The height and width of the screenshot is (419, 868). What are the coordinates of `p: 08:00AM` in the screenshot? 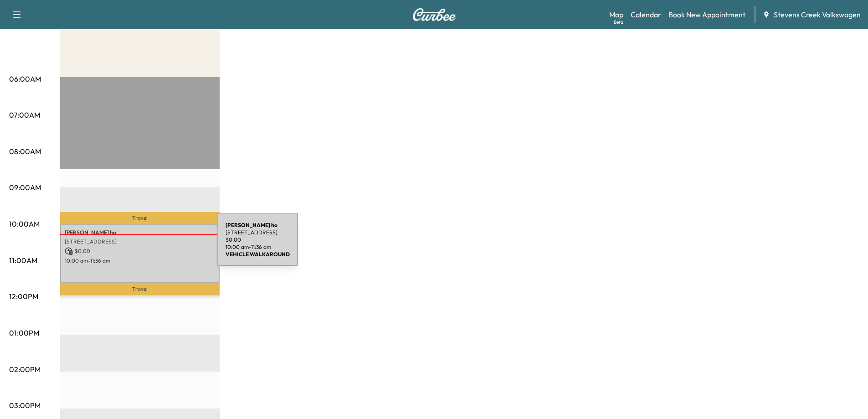 It's located at (25, 151).